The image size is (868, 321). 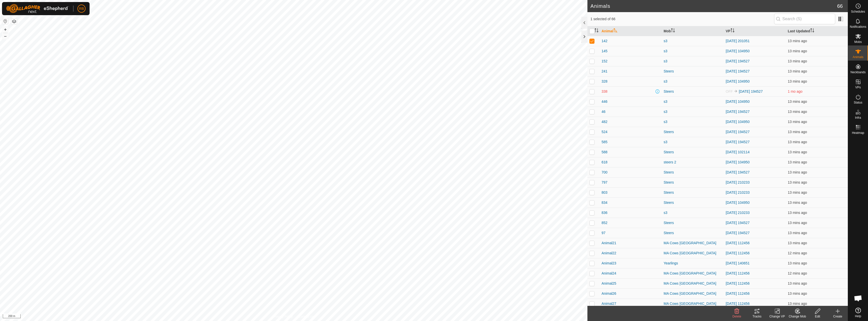 I want to click on span: Animal26, so click(x=609, y=294).